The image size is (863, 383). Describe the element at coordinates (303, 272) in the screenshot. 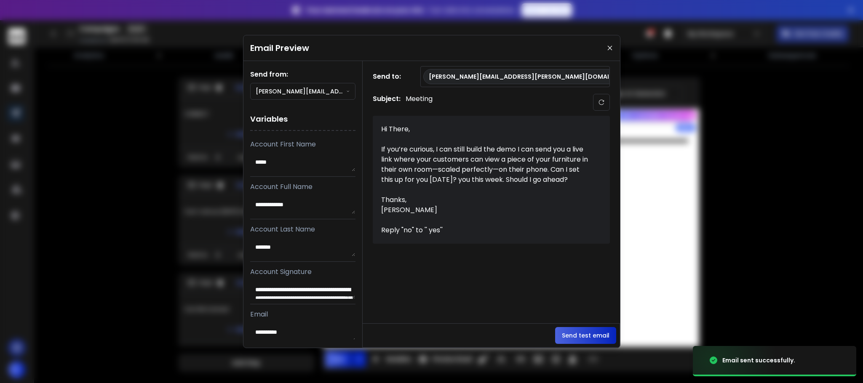

I see `p: Account Signature` at that location.